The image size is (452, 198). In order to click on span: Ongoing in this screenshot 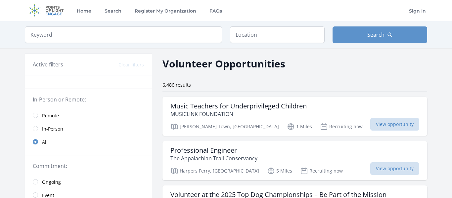, I will do `click(51, 183)`.